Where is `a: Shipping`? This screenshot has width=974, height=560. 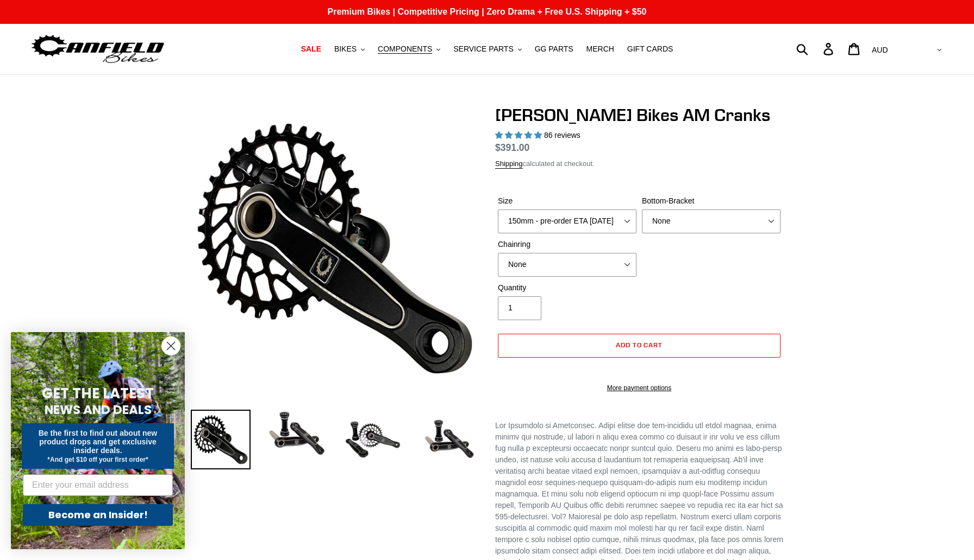 a: Shipping is located at coordinates (508, 164).